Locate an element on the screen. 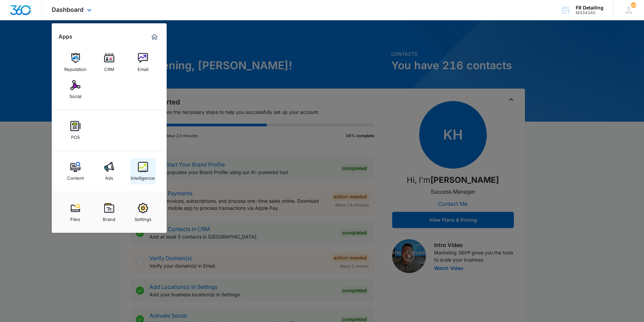  span: 18 is located at coordinates (634, 5).